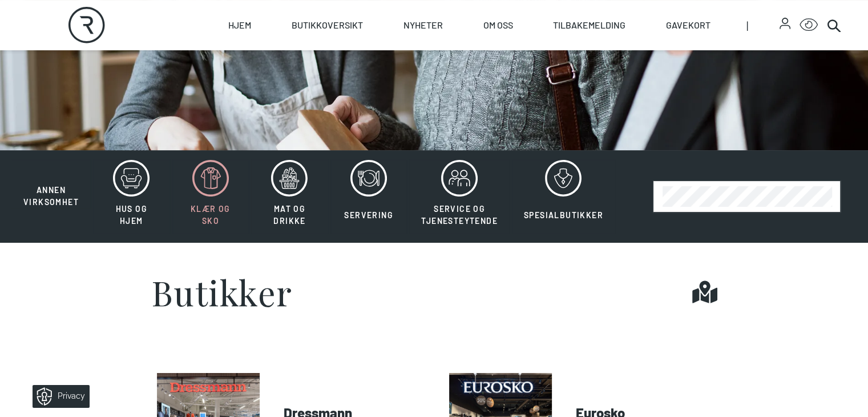 This screenshot has height=417, width=868. I want to click on button: Open Accessibility Menu, so click(809, 25).